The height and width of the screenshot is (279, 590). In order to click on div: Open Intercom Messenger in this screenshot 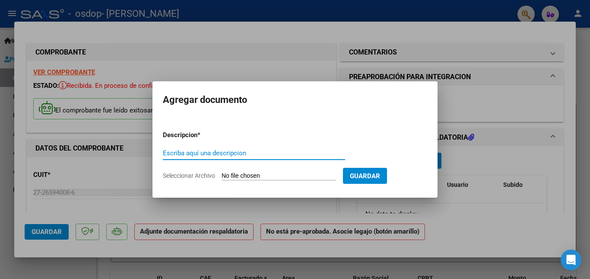, I will do `click(571, 260)`.